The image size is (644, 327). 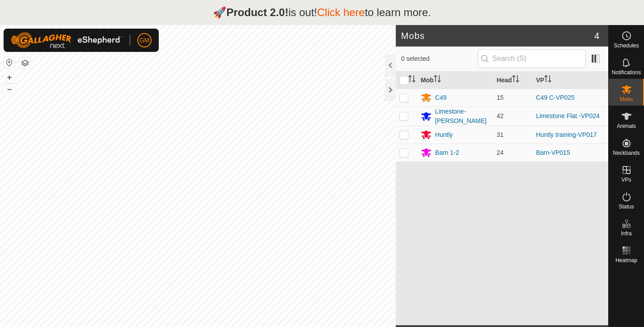 What do you see at coordinates (500, 116) in the screenshot?
I see `span: 42` at bounding box center [500, 116].